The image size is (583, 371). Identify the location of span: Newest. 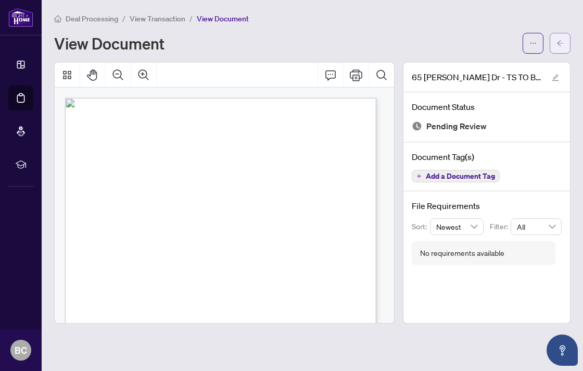
(457, 226).